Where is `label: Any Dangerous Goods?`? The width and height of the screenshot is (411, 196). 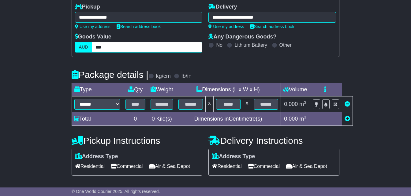 label: Any Dangerous Goods? is located at coordinates (242, 37).